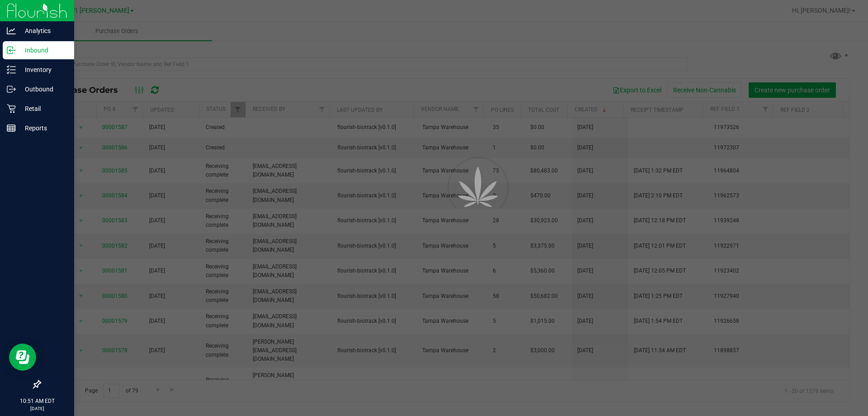  I want to click on inline-svg: Outbound, so click(12, 89).